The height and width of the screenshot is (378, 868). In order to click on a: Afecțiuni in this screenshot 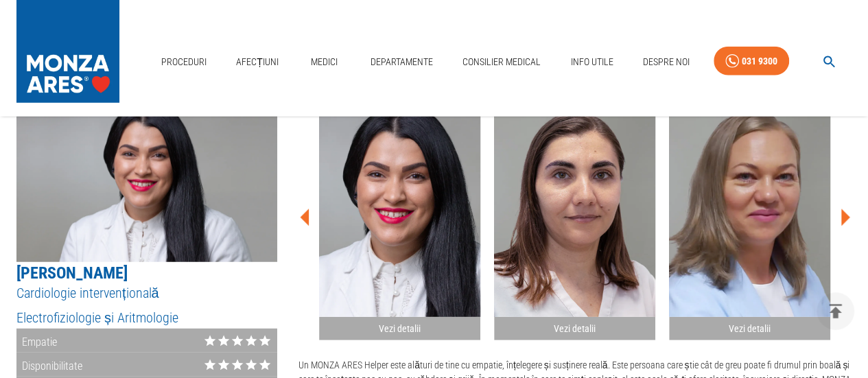, I will do `click(257, 62)`.